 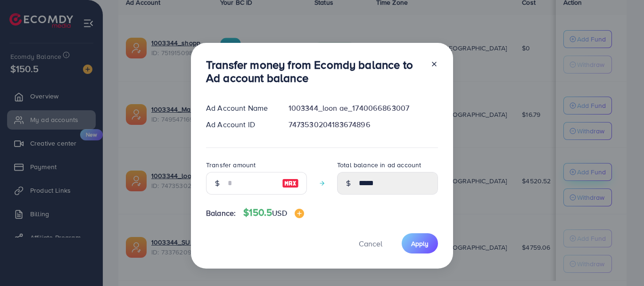 I want to click on span: Balance:, so click(x=220, y=212).